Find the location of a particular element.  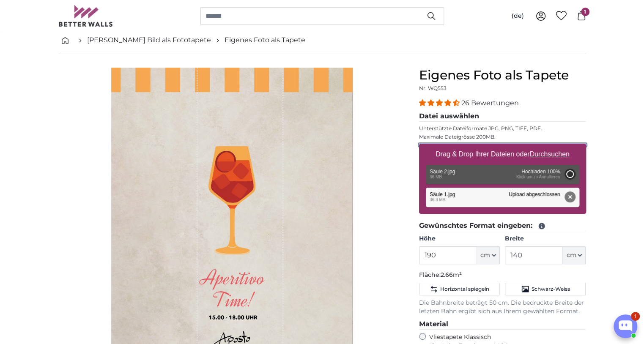

legend: Gewünschtes Format eingeben: is located at coordinates (502, 226).